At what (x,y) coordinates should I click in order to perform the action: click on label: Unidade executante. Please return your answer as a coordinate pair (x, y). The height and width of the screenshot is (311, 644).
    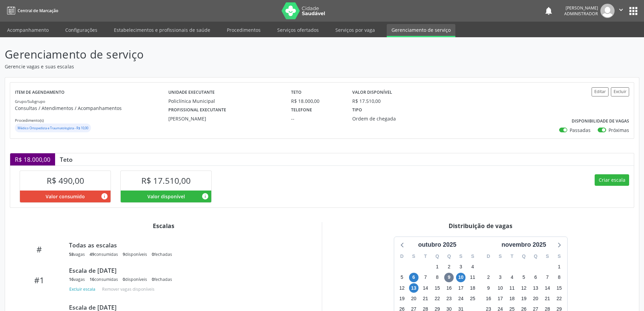
    Looking at the image, I should click on (191, 92).